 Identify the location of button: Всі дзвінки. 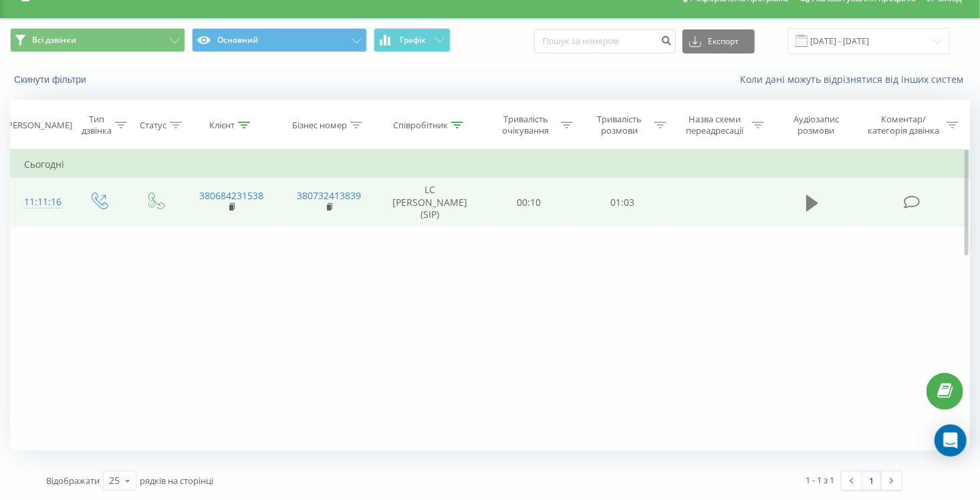
(98, 40).